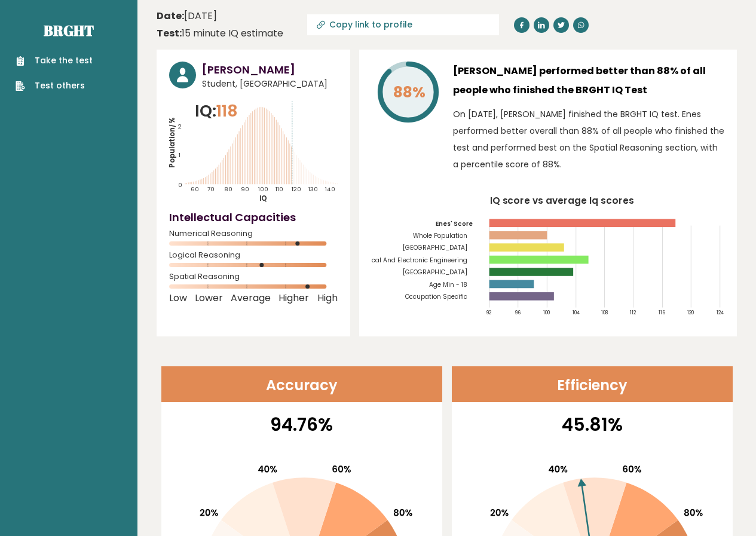  What do you see at coordinates (313, 189) in the screenshot?
I see `tspan: 130` at bounding box center [313, 189].